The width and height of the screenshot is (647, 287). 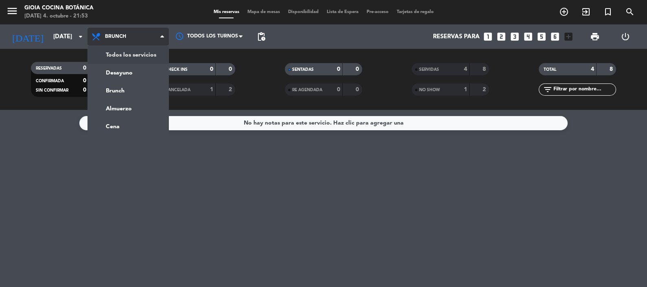 What do you see at coordinates (178, 90) in the screenshot?
I see `span: CANCELADA` at bounding box center [178, 90].